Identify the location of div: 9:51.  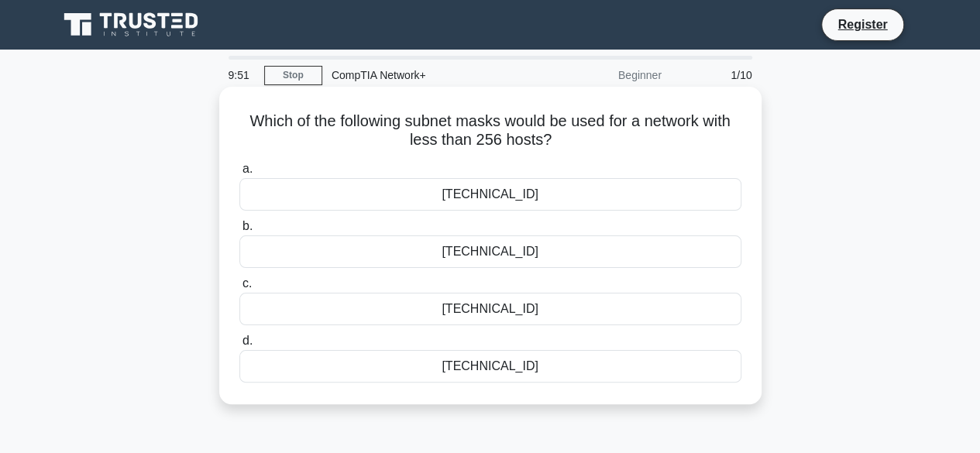
(242, 75).